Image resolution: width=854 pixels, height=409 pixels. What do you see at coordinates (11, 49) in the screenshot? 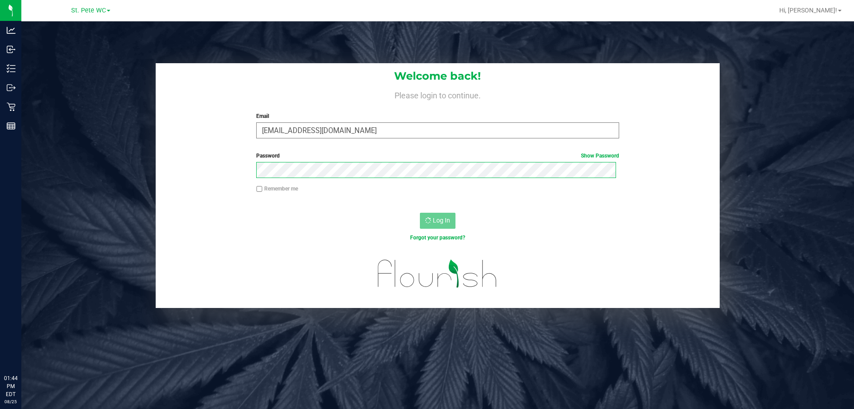
I see `inline-svg: Inbound` at bounding box center [11, 49].